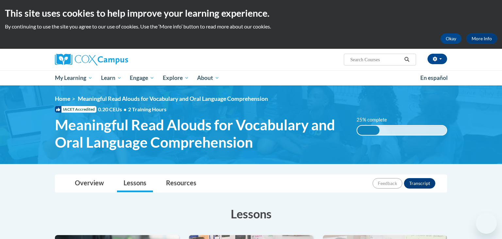 The height and width of the screenshot is (239, 502). What do you see at coordinates (89, 183) in the screenshot?
I see `a: Overview` at bounding box center [89, 183].